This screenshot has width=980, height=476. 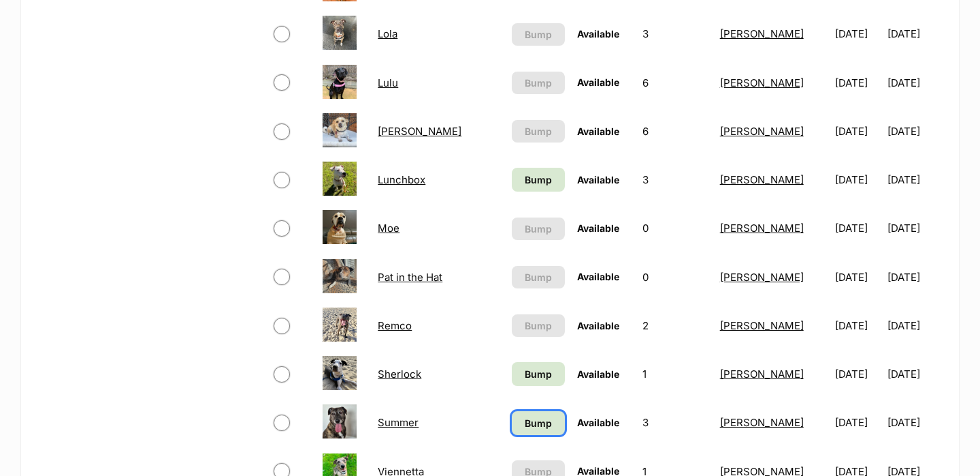 I want to click on a: Moe, so click(x=389, y=227).